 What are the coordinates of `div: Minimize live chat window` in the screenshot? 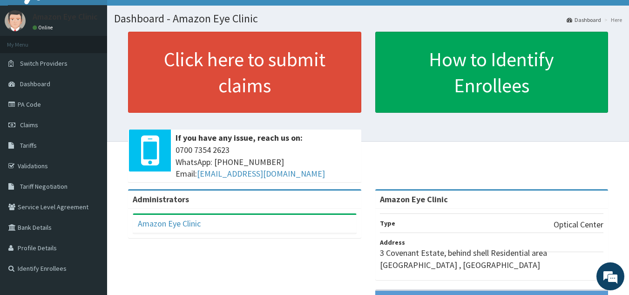 It's located at (164, 16).